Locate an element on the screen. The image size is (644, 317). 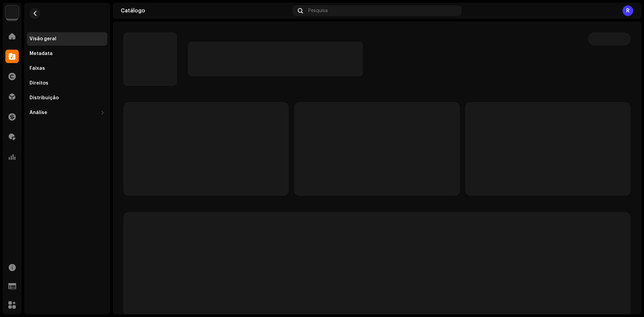
re-m-nav-item: Faixas is located at coordinates (67, 68).